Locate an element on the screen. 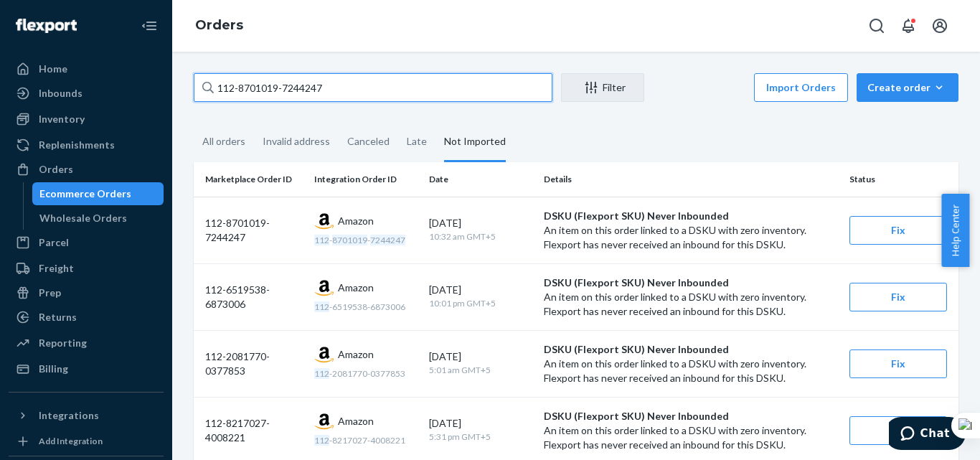  button: Import Orders is located at coordinates (800, 88).